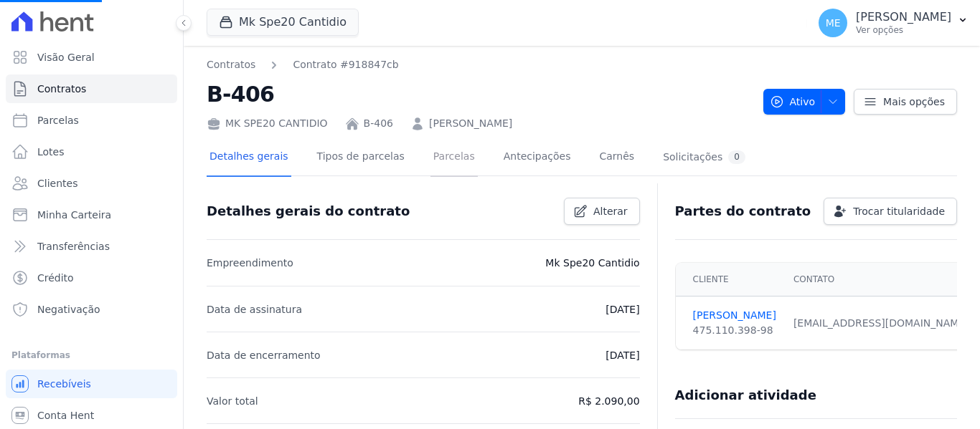 This screenshot has height=429, width=980. Describe the element at coordinates (91, 278) in the screenshot. I see `a: Crédito` at that location.